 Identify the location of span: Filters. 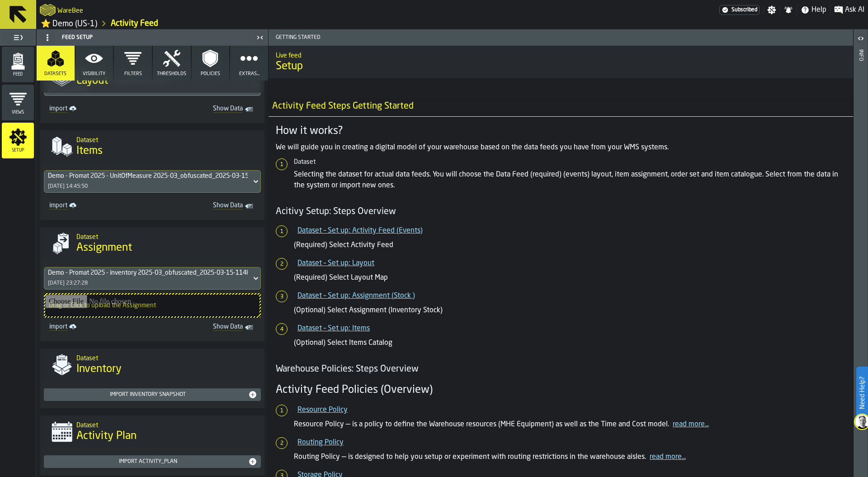
(133, 73).